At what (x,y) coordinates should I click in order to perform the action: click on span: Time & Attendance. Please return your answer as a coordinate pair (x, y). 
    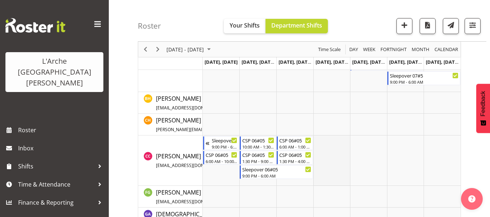
    Looking at the image, I should click on (56, 185).